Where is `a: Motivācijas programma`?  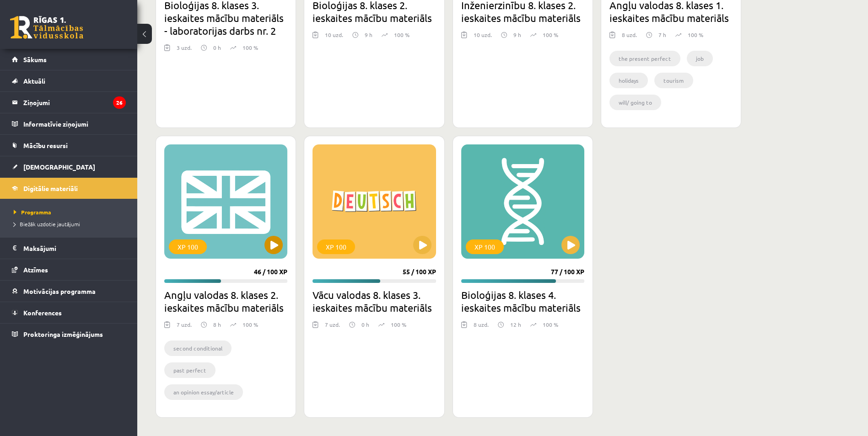 a: Motivācijas programma is located at coordinates (68, 292).